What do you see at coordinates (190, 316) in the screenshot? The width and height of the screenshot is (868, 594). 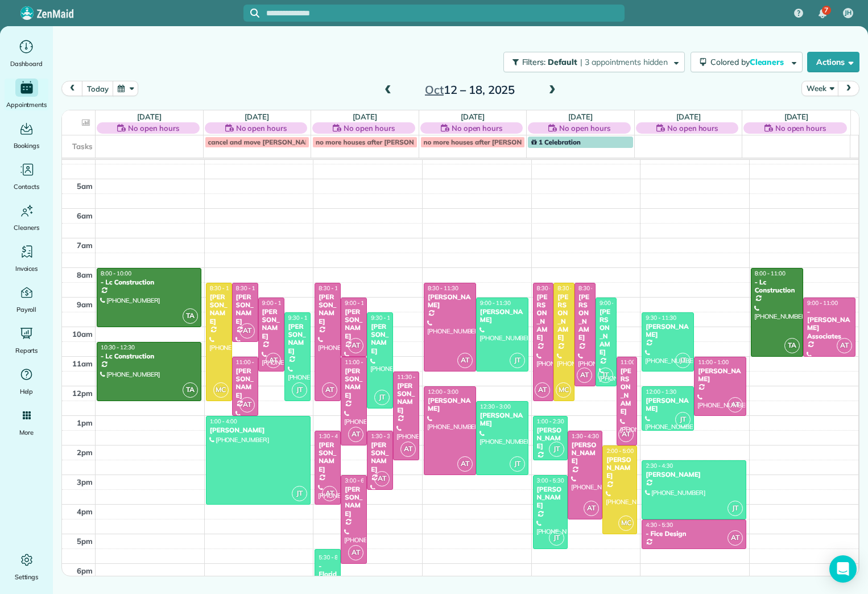 I see `span: TA` at bounding box center [190, 316].